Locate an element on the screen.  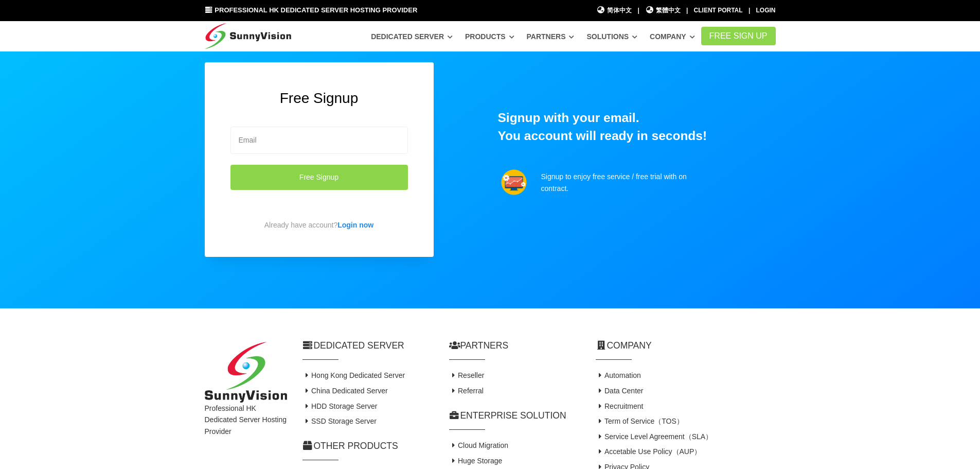
a: Company is located at coordinates (673, 36).